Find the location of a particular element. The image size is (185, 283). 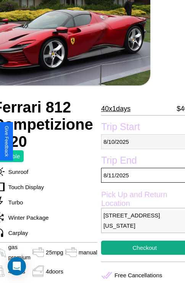

p: 40 x 1 days is located at coordinates (116, 109).